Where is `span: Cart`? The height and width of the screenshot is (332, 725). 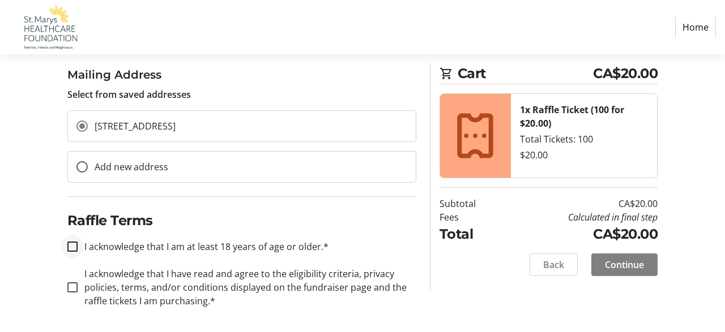
span: Cart is located at coordinates (525, 74).